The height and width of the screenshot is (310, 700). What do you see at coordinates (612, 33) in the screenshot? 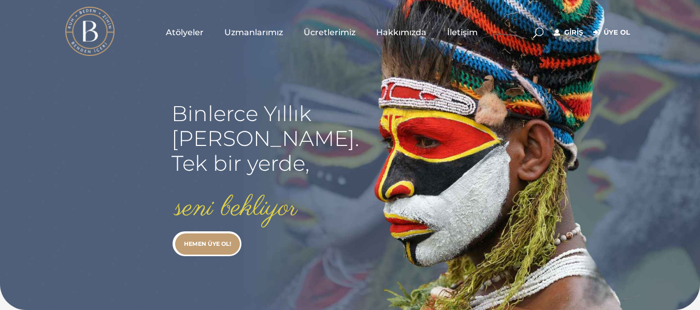
I see `a: Üye Ol` at bounding box center [612, 33].